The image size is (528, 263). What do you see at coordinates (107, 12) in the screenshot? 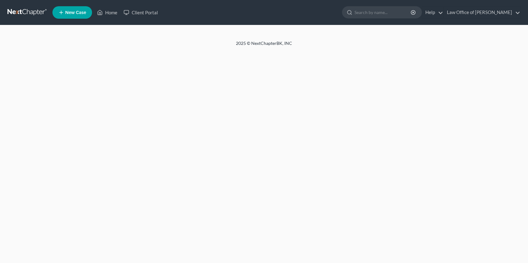
I see `a: Home` at bounding box center [107, 12].